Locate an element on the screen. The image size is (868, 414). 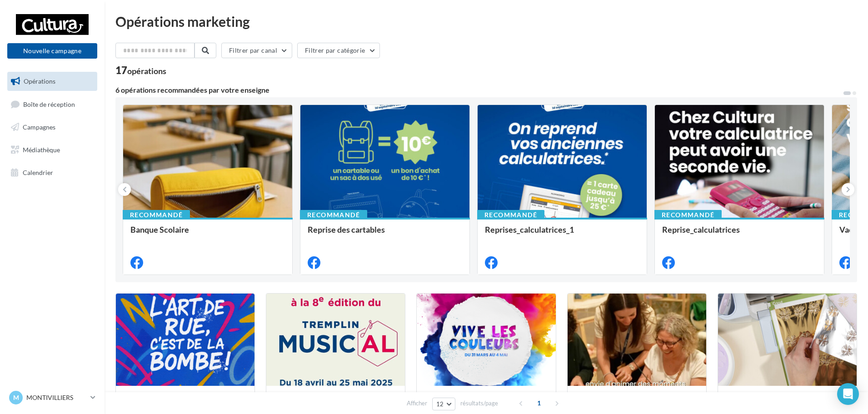
span: Banque Scolaire is located at coordinates (159, 230).